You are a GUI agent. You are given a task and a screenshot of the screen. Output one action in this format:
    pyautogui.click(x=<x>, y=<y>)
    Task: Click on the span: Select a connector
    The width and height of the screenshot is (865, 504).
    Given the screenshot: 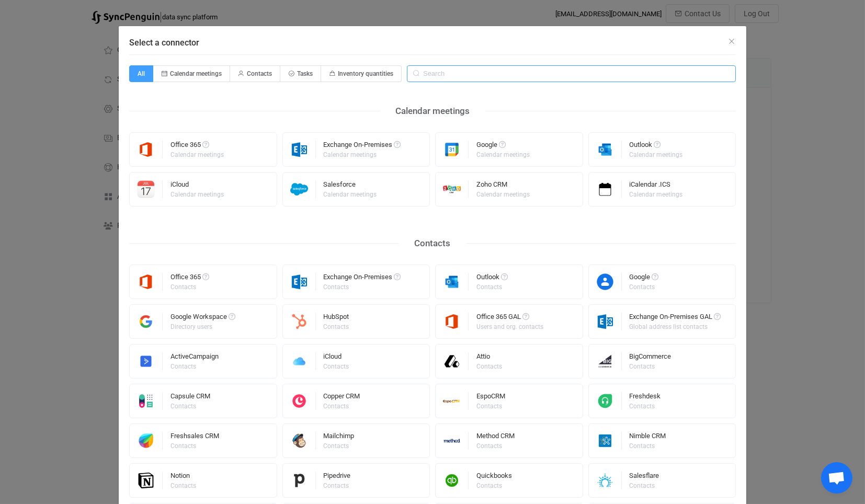 What is the action you would take?
    pyautogui.click(x=164, y=42)
    